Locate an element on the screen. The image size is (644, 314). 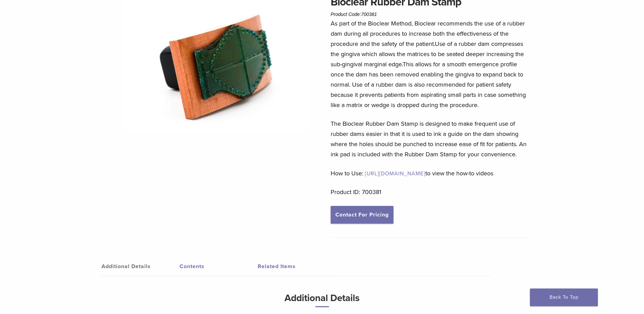
h3: Additional Details is located at coordinates (322, 301).